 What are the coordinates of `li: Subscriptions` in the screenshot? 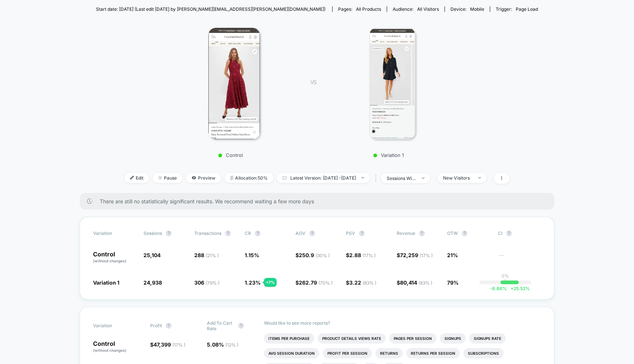 It's located at (484, 353).